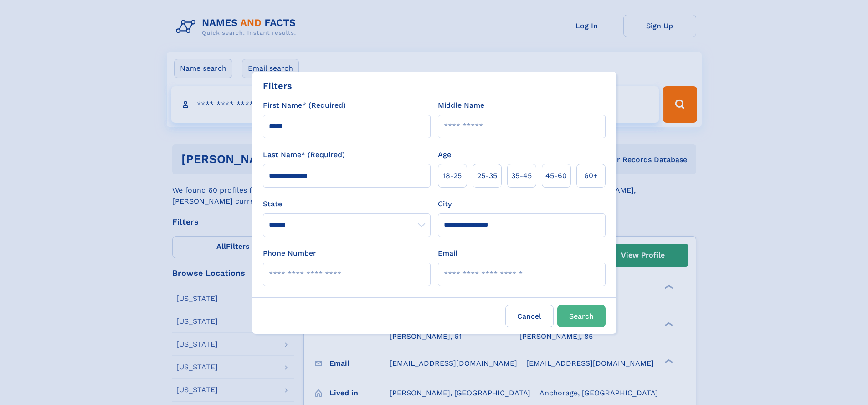  What do you see at coordinates (445, 204) in the screenshot?
I see `label: City` at bounding box center [445, 204].